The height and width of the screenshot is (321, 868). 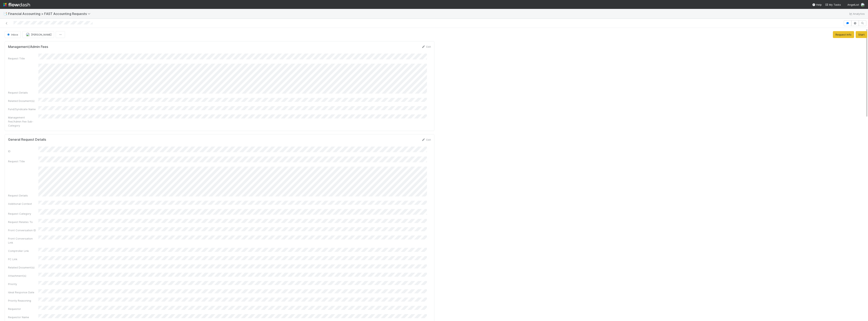 I want to click on div: Comptroller Link, so click(x=23, y=251).